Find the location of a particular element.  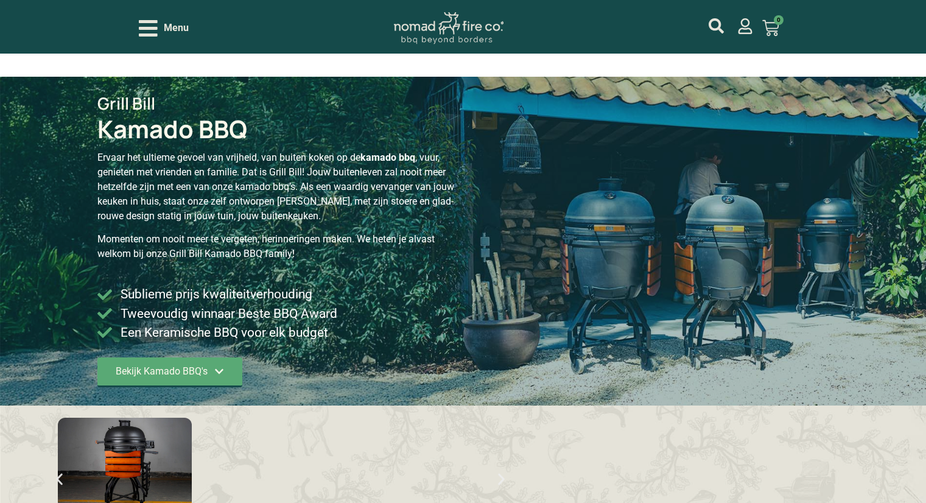

div: Vorige is located at coordinates (59, 478).